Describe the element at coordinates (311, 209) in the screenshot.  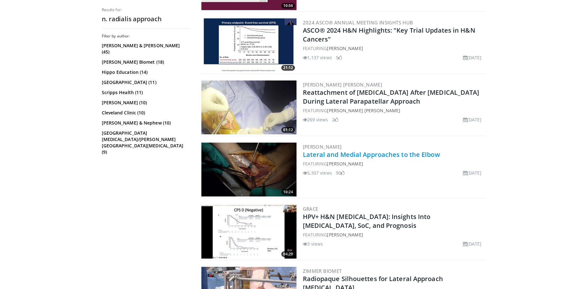
I see `a: GRACE` at that location.